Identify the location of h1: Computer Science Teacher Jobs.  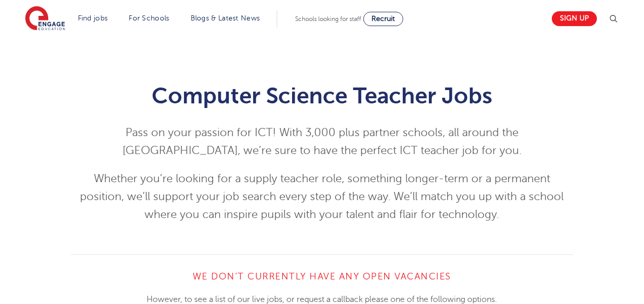
(322, 96).